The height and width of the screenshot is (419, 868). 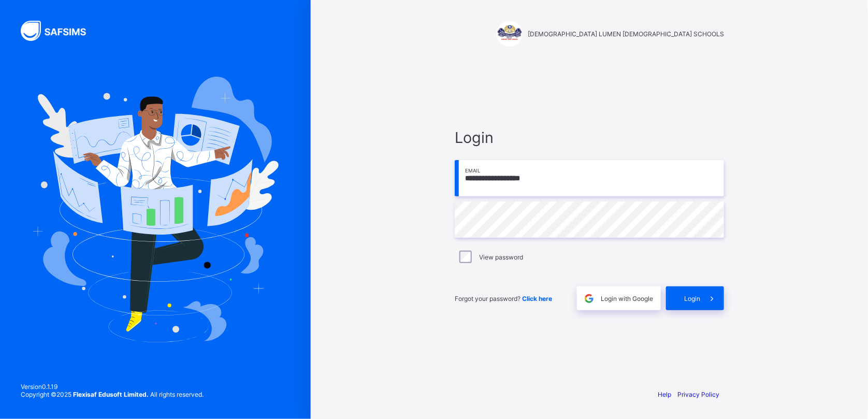 I want to click on img: google.396cfc9801f0270233282035f929180a.svg, so click(x=589, y=298).